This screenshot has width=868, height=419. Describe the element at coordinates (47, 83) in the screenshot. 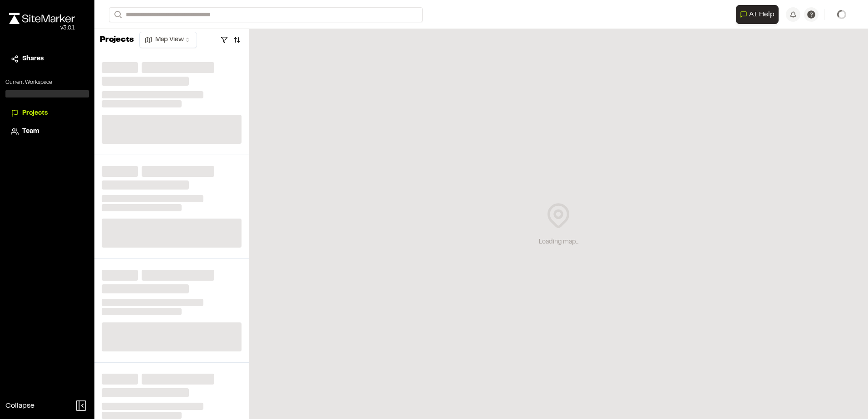

I see `p: Current Workspace` at that location.